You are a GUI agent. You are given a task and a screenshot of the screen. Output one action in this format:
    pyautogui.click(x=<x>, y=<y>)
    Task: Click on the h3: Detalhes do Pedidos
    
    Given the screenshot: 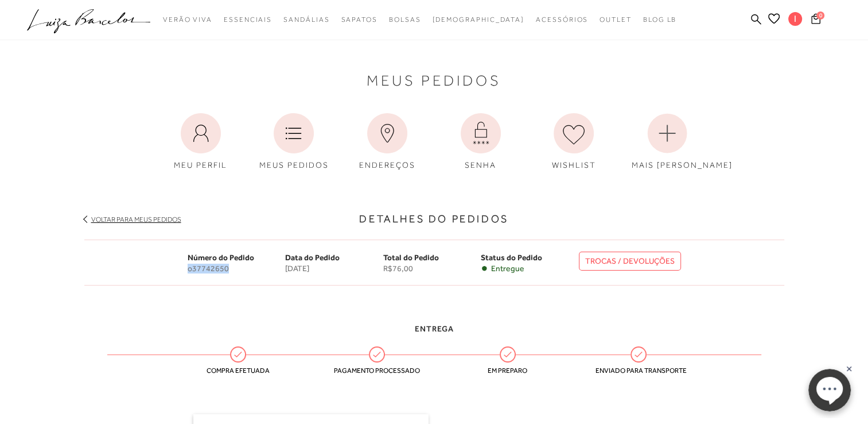 What is the action you would take?
    pyautogui.click(x=434, y=219)
    